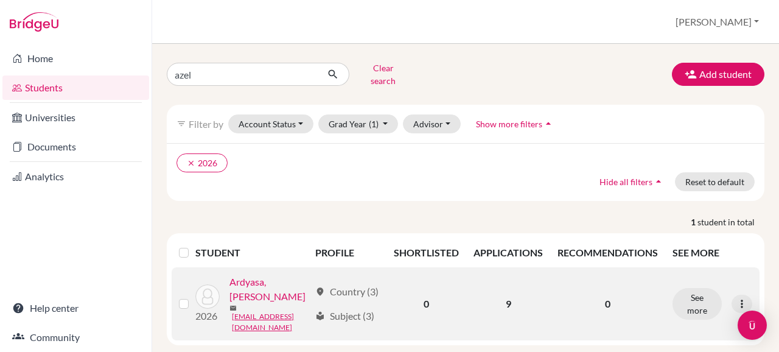  I want to click on div: Country (3), so click(347, 292).